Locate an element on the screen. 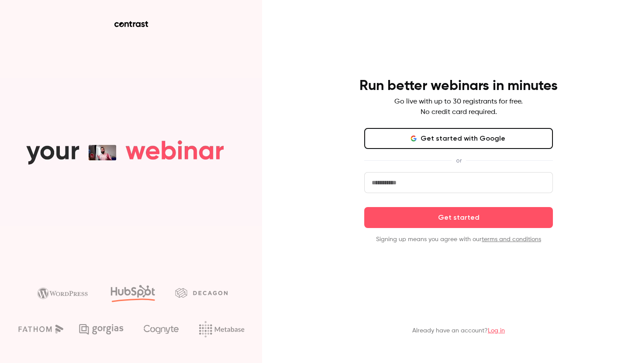 Image resolution: width=642 pixels, height=363 pixels. button: Get started is located at coordinates (459, 218).